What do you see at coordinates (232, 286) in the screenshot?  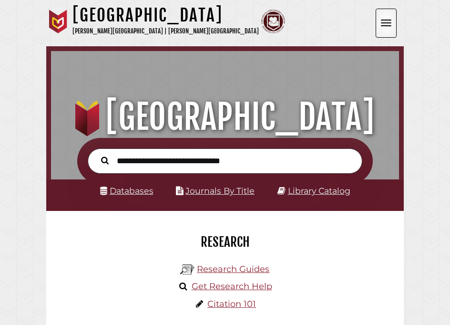 I see `a: Get Research Help` at bounding box center [232, 286].